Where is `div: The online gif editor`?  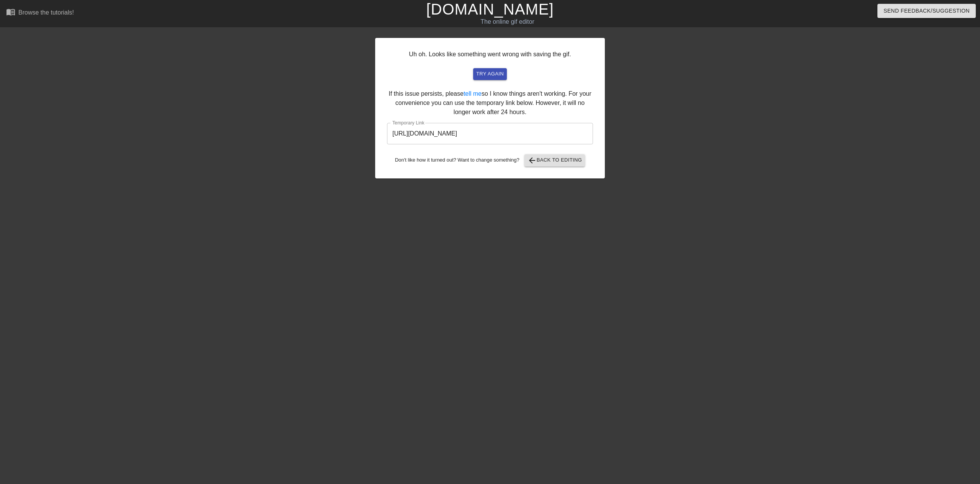
div: The online gif editor is located at coordinates (508, 22).